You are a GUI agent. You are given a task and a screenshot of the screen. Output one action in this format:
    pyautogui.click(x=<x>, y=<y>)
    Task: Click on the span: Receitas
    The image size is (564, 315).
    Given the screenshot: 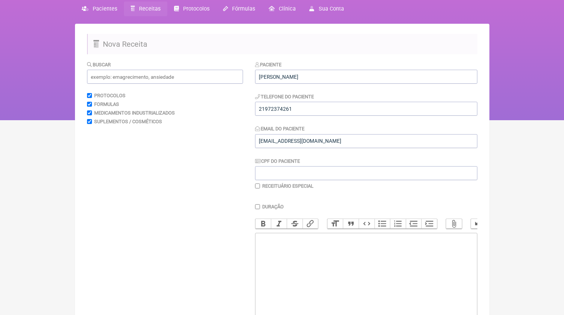 What is the action you would take?
    pyautogui.click(x=150, y=9)
    